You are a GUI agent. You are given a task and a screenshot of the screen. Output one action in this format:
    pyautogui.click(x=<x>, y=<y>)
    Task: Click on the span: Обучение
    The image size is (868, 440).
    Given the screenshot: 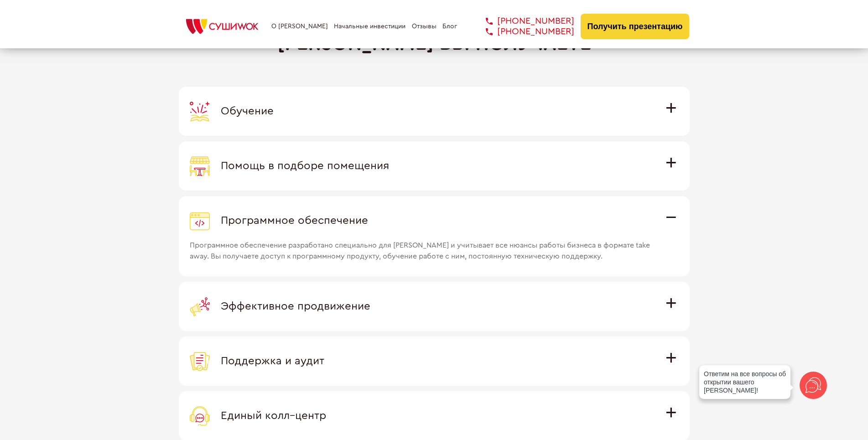 What is the action you would take?
    pyautogui.click(x=247, y=111)
    